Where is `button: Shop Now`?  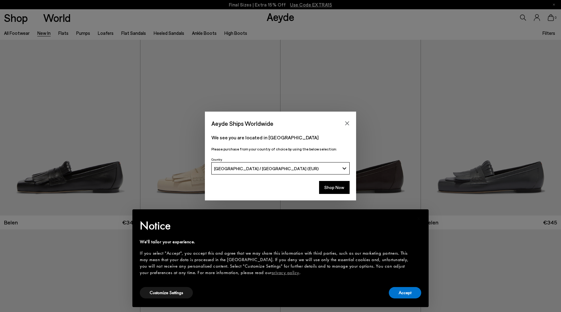 button: Shop Now is located at coordinates (334, 188).